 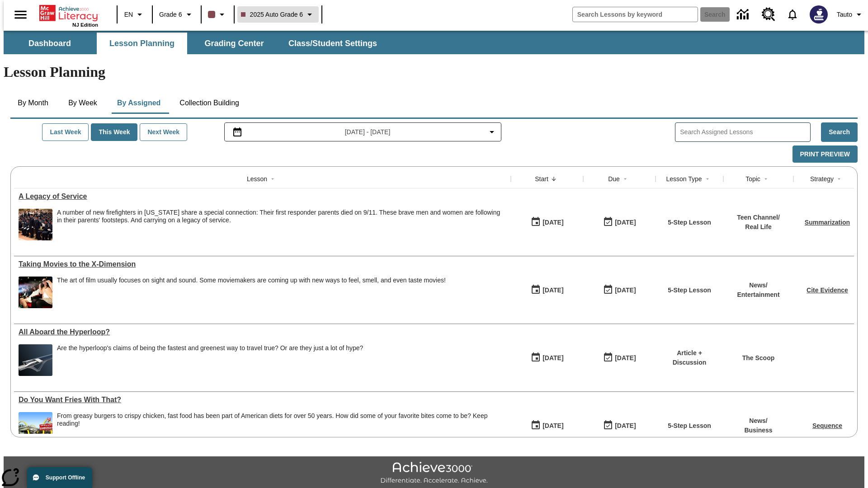 I want to click on button: Class color is dark brown. Change class color, so click(x=218, y=15).